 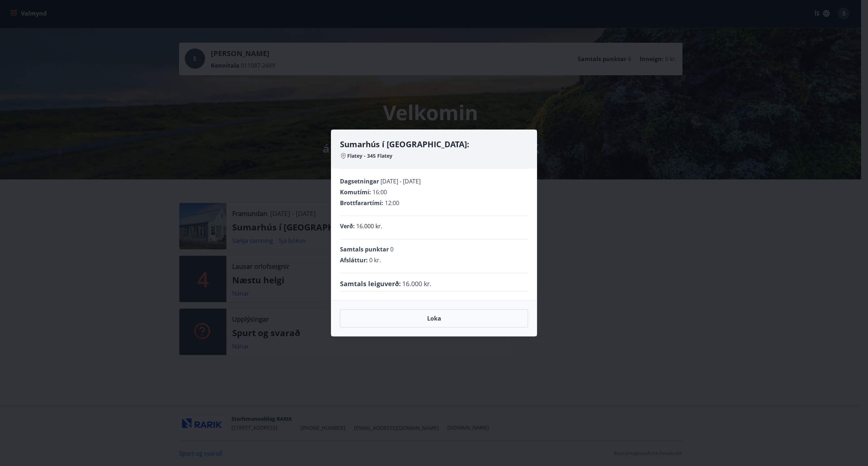 I want to click on span: Flatey - 345 Flatey, so click(x=369, y=156).